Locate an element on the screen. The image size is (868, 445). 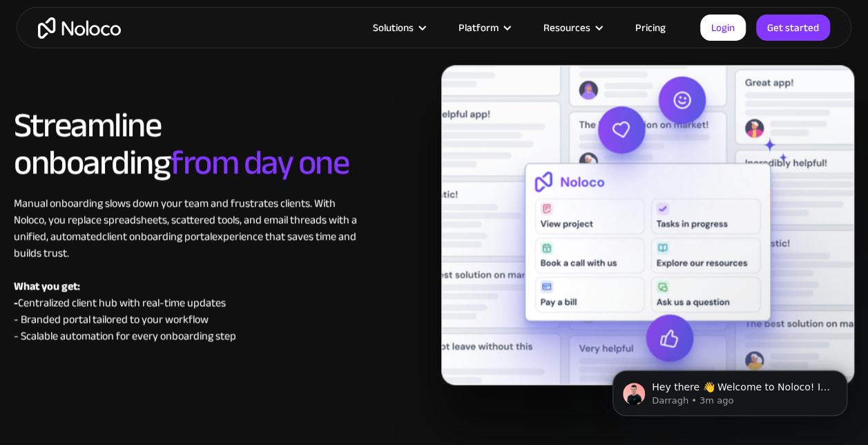
h2: Streamline onboarding is located at coordinates (188, 144).